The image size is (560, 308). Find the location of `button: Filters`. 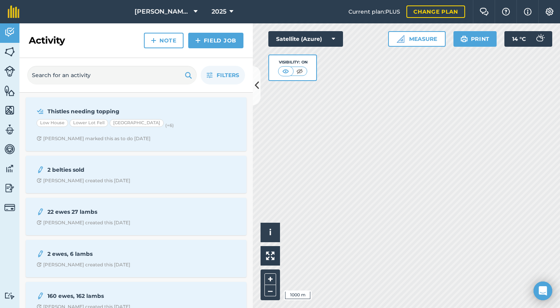

button: Filters is located at coordinates (223, 75).